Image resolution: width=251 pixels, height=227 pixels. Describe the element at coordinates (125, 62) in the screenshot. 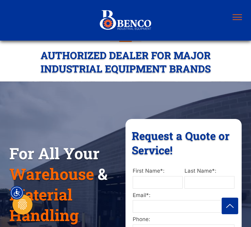

I see `span: Authorized Dealer For Major Industrial Equipment Brands` at that location.